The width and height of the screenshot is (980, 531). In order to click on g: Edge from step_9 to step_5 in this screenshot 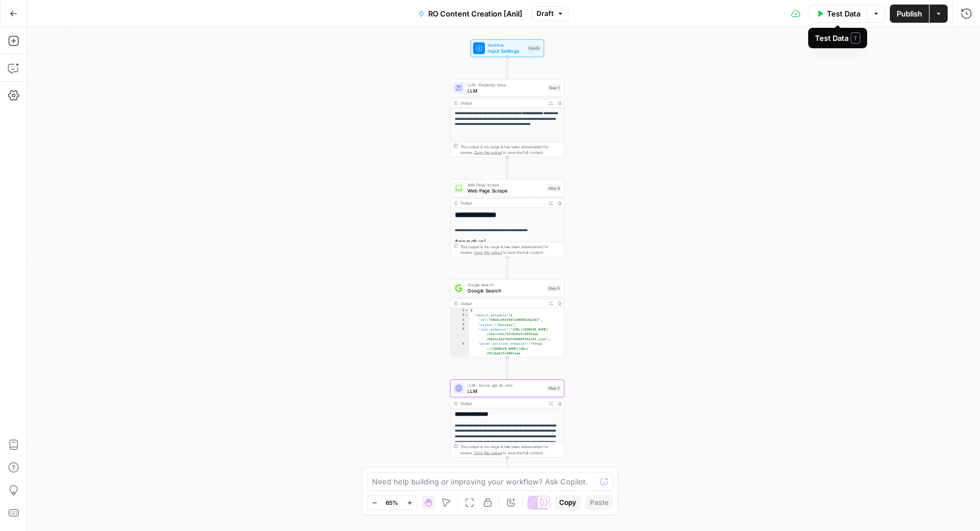, I will do `click(508, 268)`.